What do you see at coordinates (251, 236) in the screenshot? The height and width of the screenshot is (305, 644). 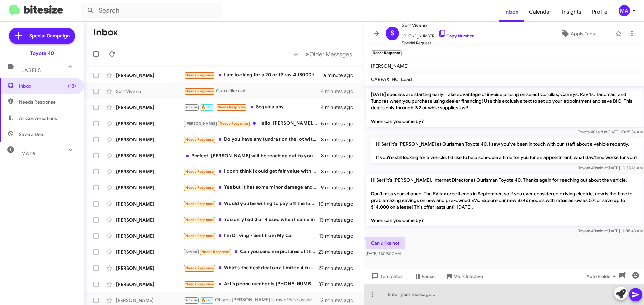 I see `div: I'm Driving - Sent from My Car` at bounding box center [251, 236].